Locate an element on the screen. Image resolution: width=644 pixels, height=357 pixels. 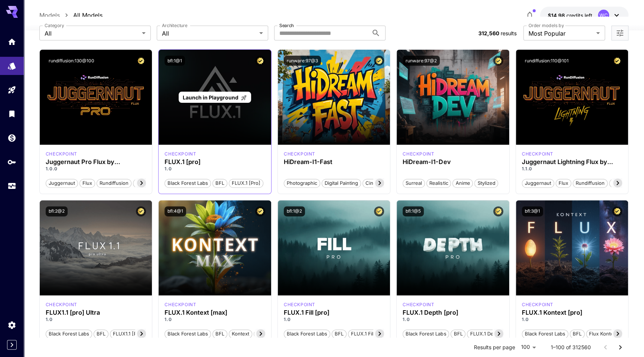
div: API Keys is located at coordinates (12, 162).